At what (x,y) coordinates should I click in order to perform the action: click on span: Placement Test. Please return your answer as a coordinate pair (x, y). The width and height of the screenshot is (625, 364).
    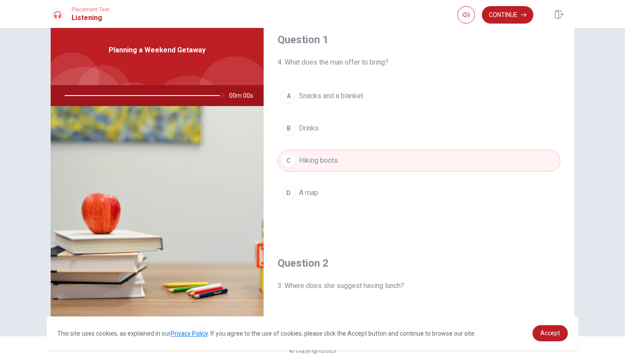
    Looking at the image, I should click on (91, 10).